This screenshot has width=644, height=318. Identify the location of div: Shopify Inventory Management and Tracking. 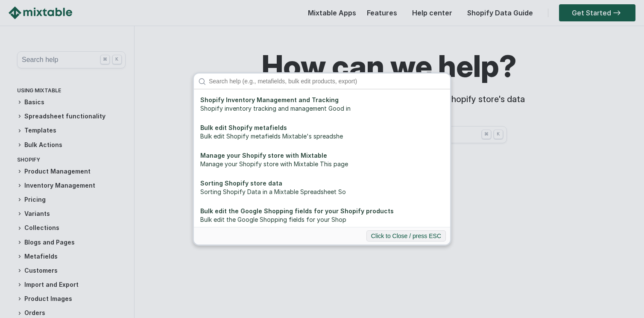
(322, 100).